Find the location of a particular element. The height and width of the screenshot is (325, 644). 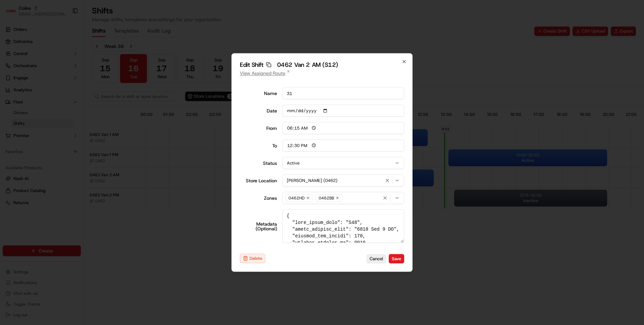

div: Past conversations is located at coordinates (26, 90).